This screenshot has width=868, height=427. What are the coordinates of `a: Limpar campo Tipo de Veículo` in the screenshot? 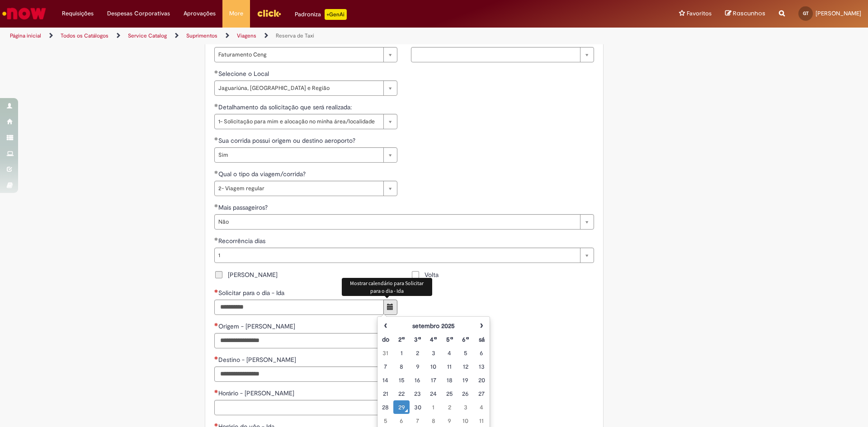 It's located at (502, 55).